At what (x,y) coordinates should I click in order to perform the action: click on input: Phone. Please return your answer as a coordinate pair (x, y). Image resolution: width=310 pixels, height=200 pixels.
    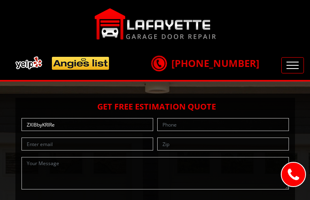
    Looking at the image, I should click on (223, 125).